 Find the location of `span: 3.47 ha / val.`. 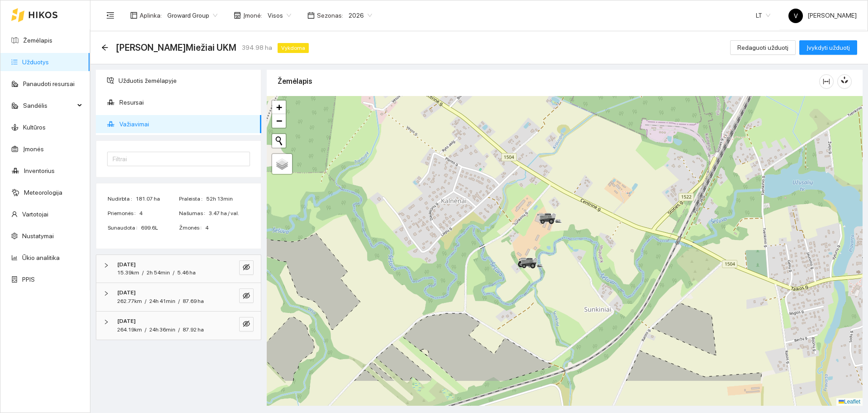

span: 3.47 ha / val. is located at coordinates (229, 213).